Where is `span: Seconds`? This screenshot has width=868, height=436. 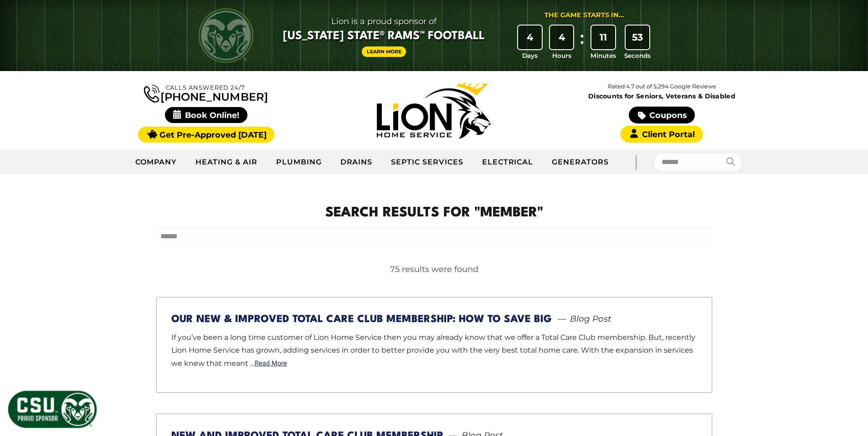
span: Seconds is located at coordinates (638, 55).